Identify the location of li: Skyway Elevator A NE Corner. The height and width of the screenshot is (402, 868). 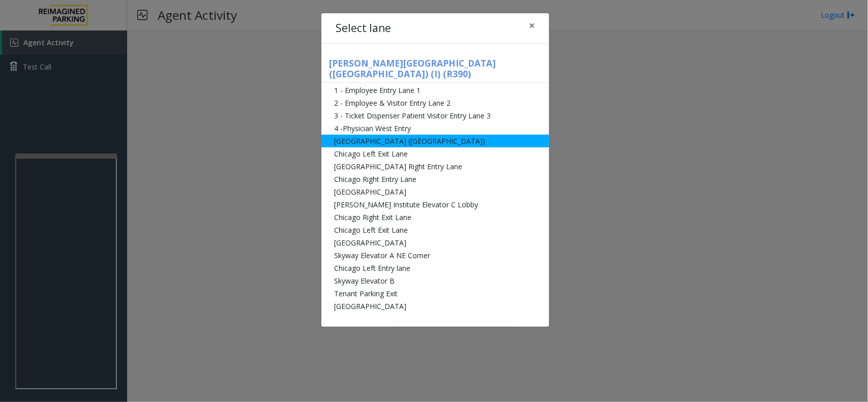
(435, 255).